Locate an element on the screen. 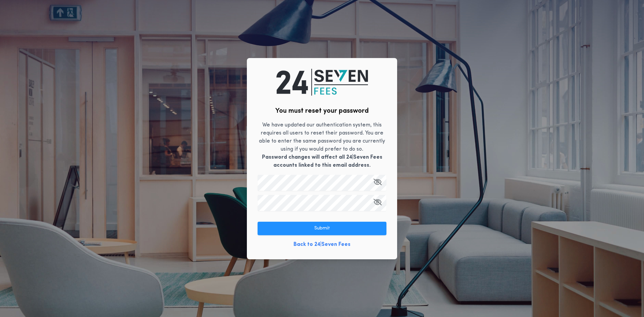 The width and height of the screenshot is (644, 317). p: We have updated our authentication system, this requires all users to reset their password. You a... is located at coordinates (322, 145).